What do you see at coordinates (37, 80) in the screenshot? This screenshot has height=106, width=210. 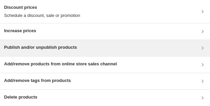 I see `h3: Add/remove tags from products` at bounding box center [37, 80].